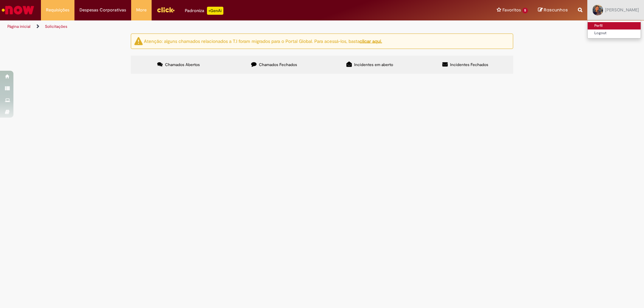 The image size is (644, 308). Describe the element at coordinates (19, 27) in the screenshot. I see `a: Página inicial` at that location.